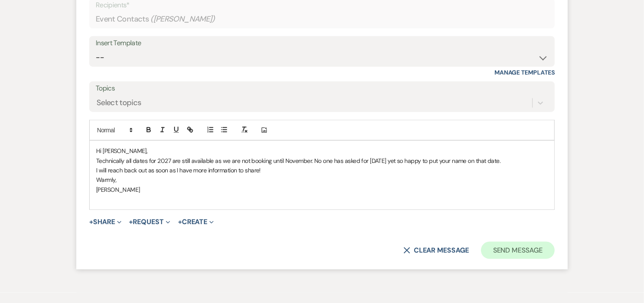  Describe the element at coordinates (322, 19) in the screenshot. I see `div: Event Contacts` at that location.